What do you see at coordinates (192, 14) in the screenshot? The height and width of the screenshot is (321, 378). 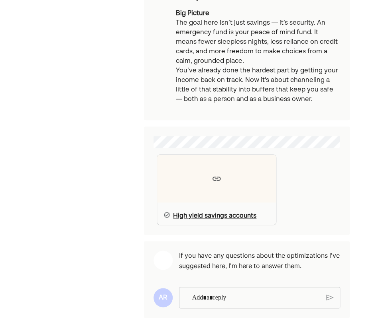 I see `strong: Big Picture` at bounding box center [192, 14].